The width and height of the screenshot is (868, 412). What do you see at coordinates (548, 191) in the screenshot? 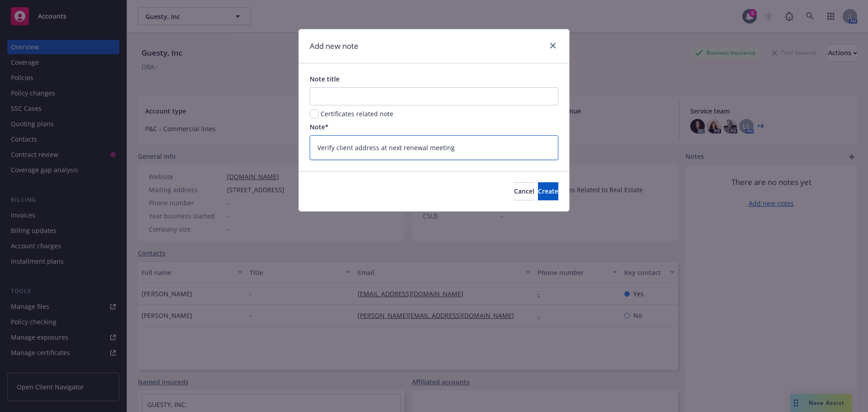
I see `span: Create` at bounding box center [548, 191].